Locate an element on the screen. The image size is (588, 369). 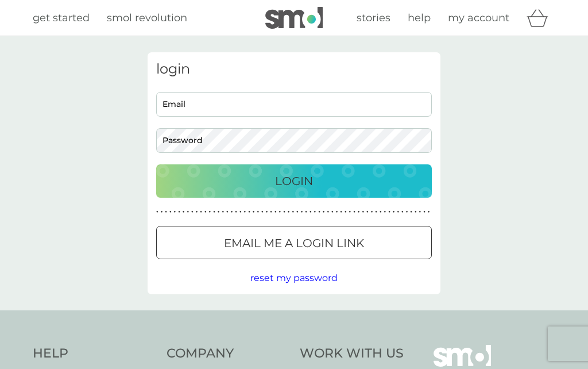
img: smol is located at coordinates (294, 18).